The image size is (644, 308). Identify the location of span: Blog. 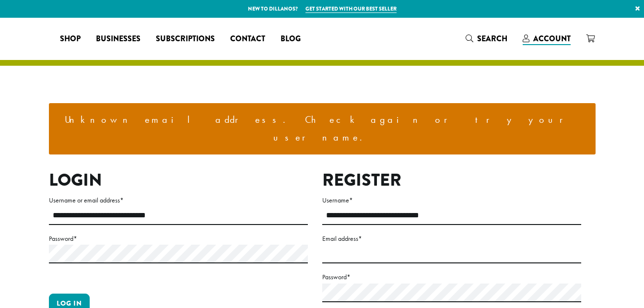
(290, 39).